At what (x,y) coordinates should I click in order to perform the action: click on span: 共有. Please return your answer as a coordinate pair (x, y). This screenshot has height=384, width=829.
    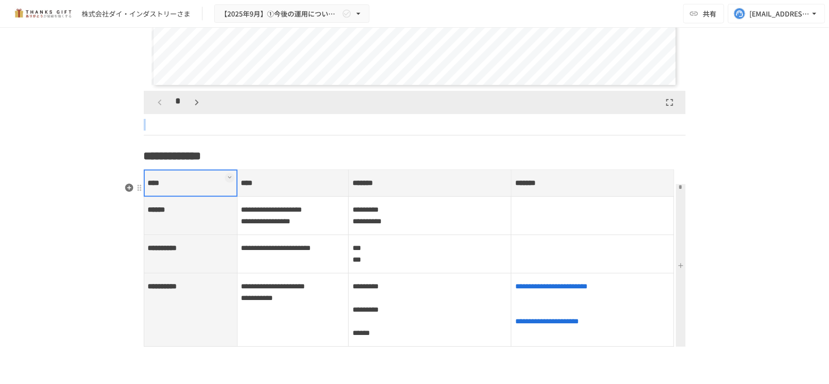
    Looking at the image, I should click on (710, 14).